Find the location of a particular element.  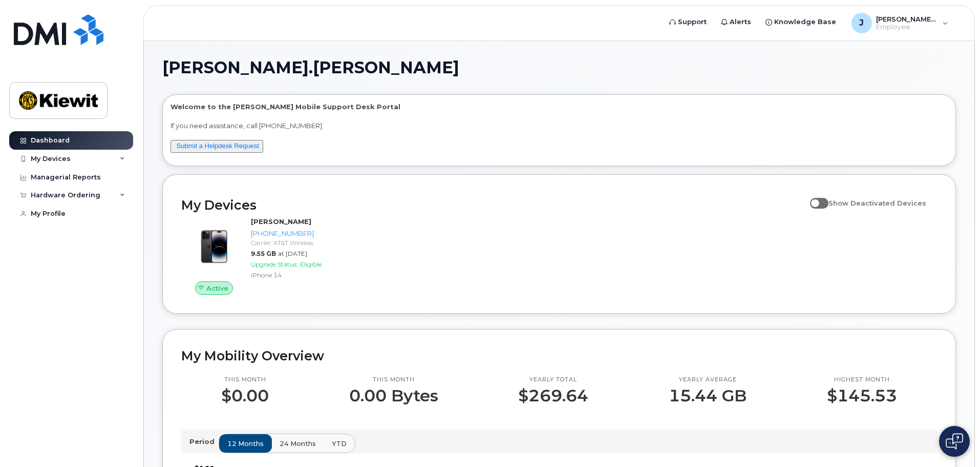

h2: My Devices is located at coordinates (493, 205).